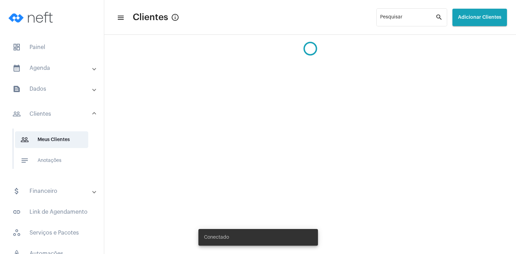  I want to click on span: Link de Agendamento, so click(52, 212).